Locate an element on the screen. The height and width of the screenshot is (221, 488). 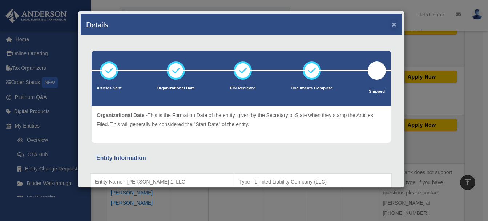
h4: Details is located at coordinates (97, 24).